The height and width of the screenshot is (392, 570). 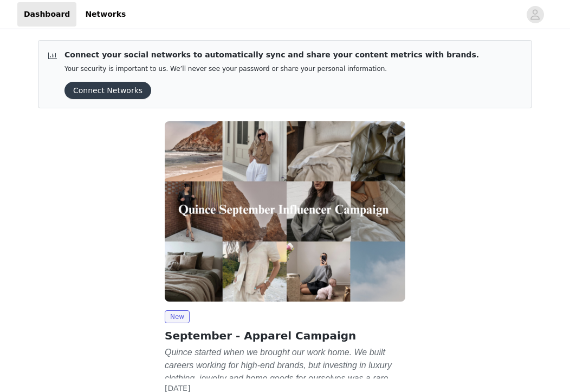 I want to click on div: avatar, so click(x=535, y=14).